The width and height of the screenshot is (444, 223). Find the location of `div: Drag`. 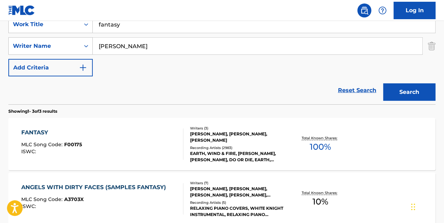

div: Drag is located at coordinates (414, 207).